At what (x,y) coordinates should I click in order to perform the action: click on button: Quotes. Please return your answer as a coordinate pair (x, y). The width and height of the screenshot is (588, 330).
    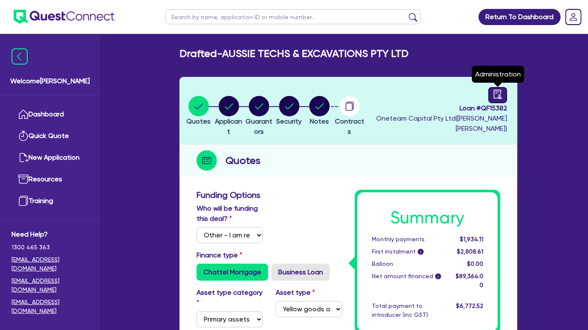
    Looking at the image, I should click on (198, 111).